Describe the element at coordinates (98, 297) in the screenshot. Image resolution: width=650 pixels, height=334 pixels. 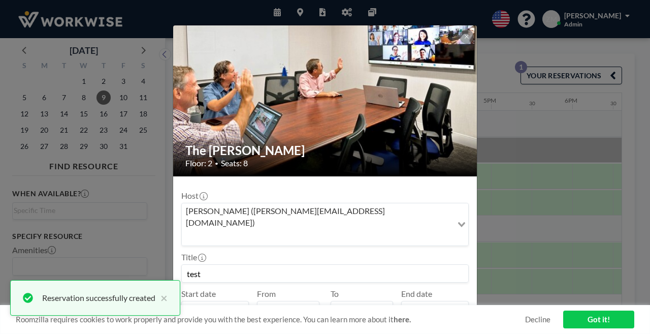
I see `div: Reservation successfully created` at that location.